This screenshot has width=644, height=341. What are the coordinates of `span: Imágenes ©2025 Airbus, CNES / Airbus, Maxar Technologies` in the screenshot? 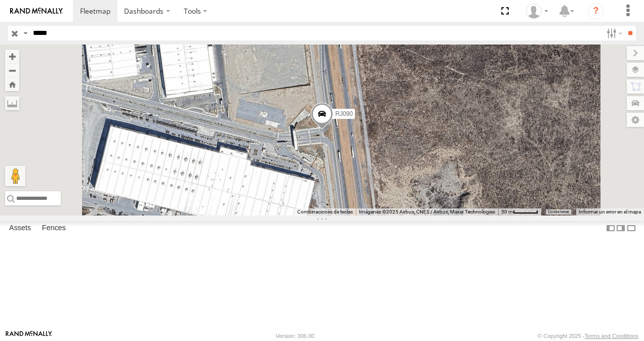 It's located at (427, 212).